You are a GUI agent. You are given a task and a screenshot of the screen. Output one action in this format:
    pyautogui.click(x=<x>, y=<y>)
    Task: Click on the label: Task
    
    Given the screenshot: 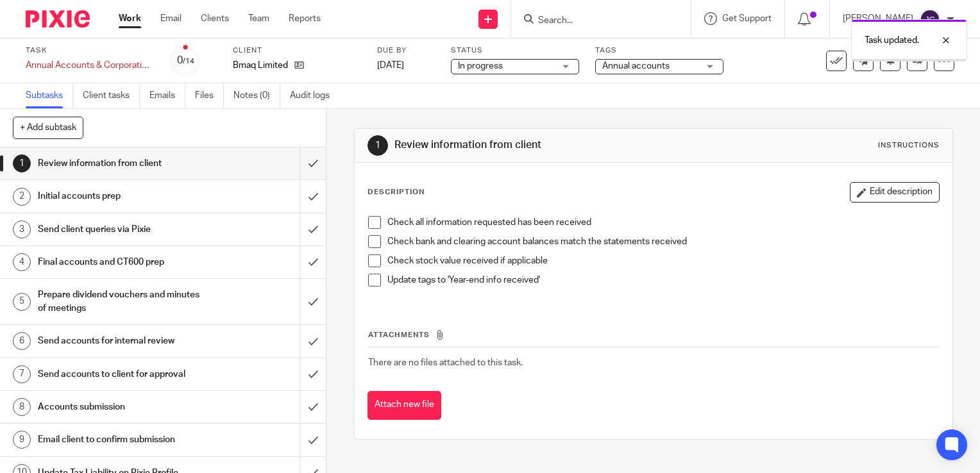 What is the action you would take?
    pyautogui.click(x=90, y=51)
    